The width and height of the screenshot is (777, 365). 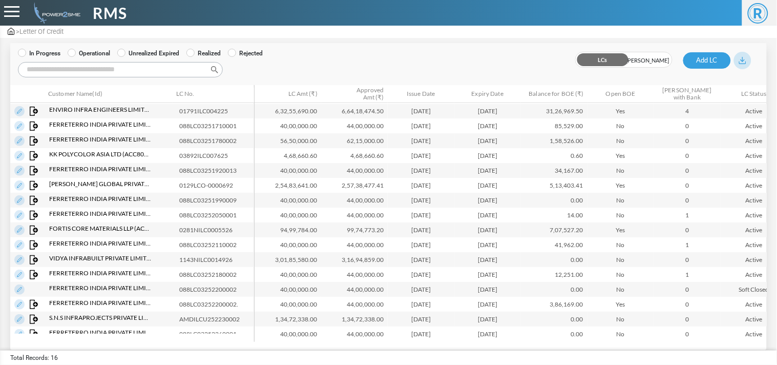 I want to click on td: 1143NILC0014926, so click(x=217, y=259).